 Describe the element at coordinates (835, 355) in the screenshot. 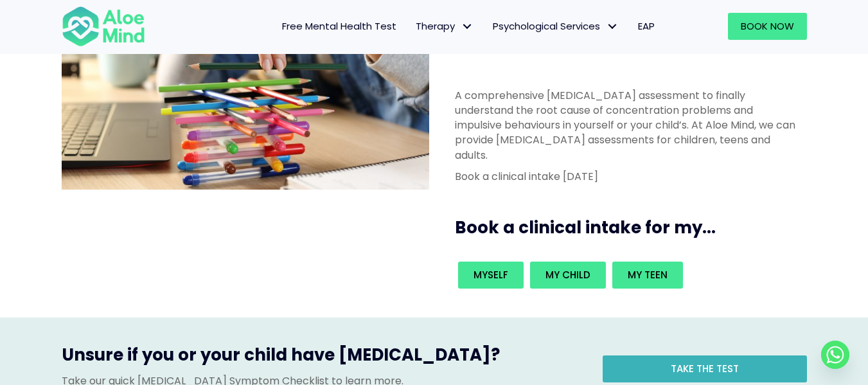

I see `a: Whatsapp` at that location.